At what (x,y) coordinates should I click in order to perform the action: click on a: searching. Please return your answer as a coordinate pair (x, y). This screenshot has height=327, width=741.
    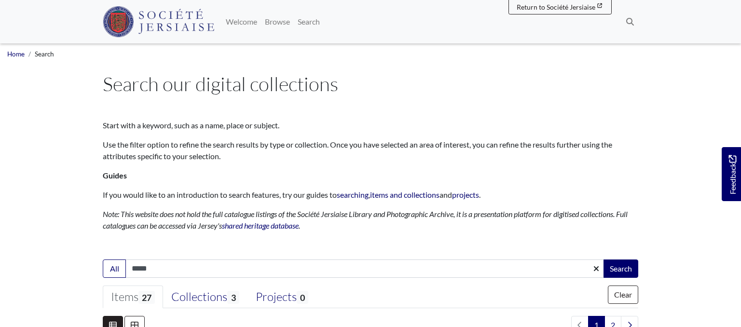
    Looking at the image, I should click on (353, 194).